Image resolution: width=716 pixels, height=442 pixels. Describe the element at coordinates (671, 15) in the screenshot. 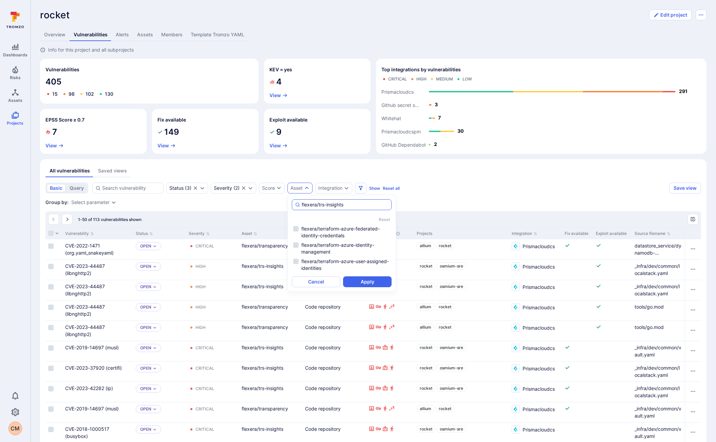

I see `button: Edit project` at that location.